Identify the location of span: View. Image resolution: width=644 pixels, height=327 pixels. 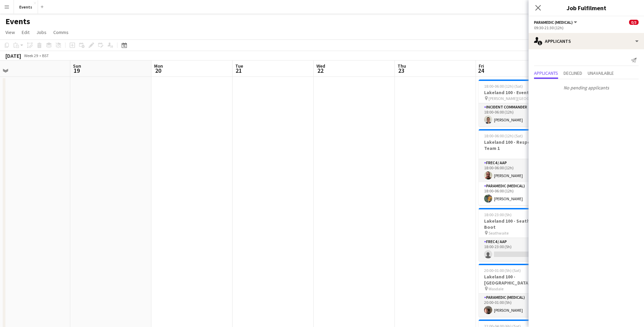
(10, 32).